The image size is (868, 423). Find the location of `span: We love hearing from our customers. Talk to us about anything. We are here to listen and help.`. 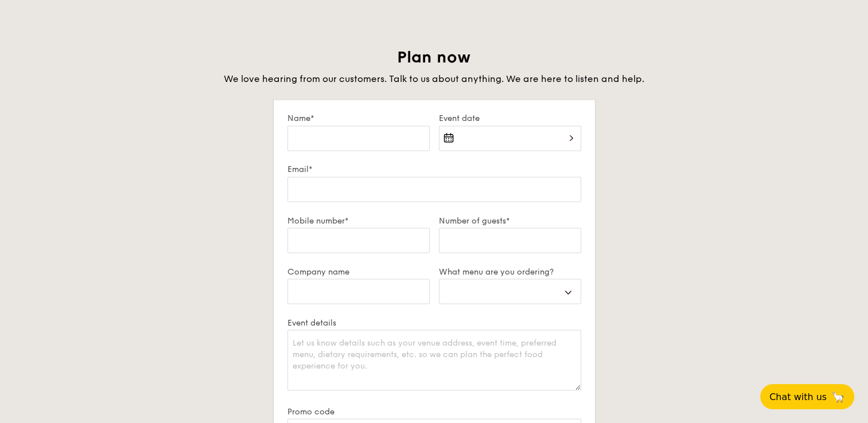

span: We love hearing from our customers. Talk to us about anything. We are here to listen and help. is located at coordinates (433, 78).